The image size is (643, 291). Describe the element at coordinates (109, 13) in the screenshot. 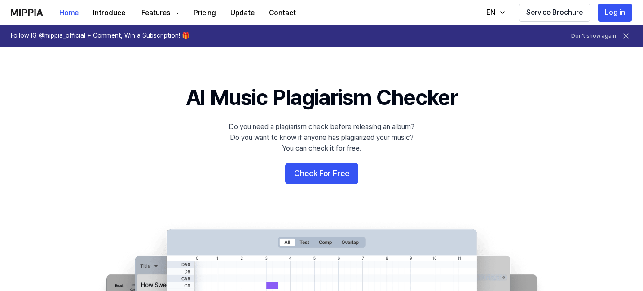

I see `a: Introduce` at that location.